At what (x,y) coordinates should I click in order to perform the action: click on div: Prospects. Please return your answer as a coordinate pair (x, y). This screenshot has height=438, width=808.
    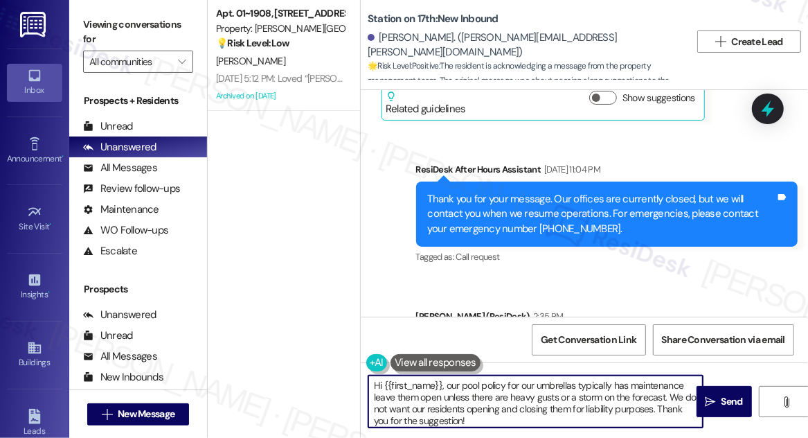
    Looking at the image, I should click on (138, 289).